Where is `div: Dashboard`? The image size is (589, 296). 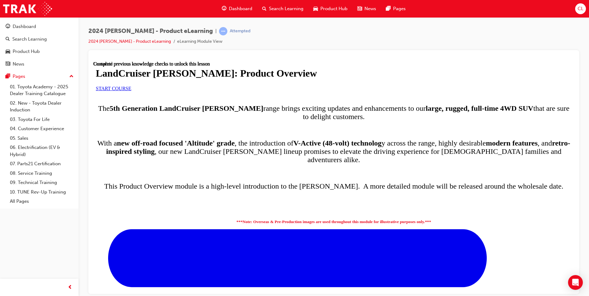
div: Dashboard is located at coordinates (24, 27).